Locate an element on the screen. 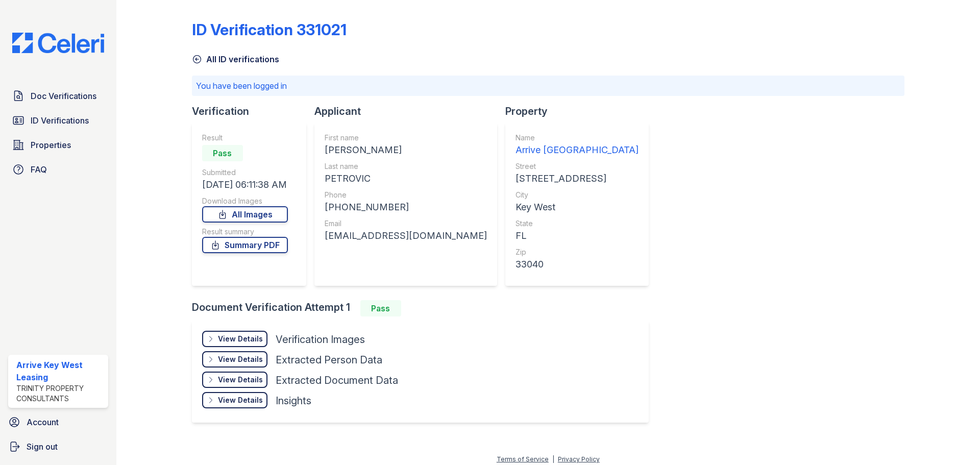 Image resolution: width=980 pixels, height=465 pixels. span: Doc Verifications is located at coordinates (63, 96).